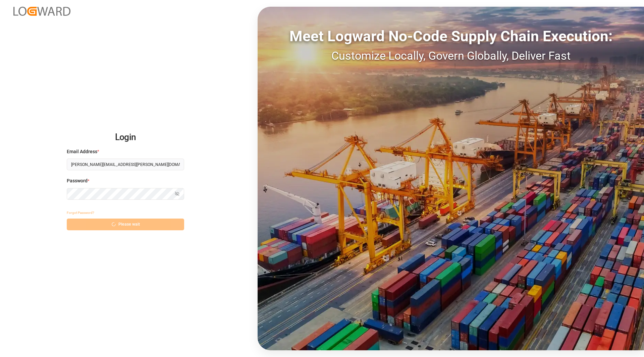  What do you see at coordinates (82, 152) in the screenshot?
I see `span: Email Address` at bounding box center [82, 152].